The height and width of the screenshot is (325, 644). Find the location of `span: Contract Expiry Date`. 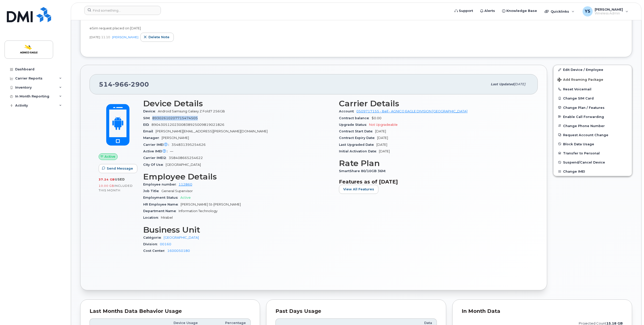

span: Contract Expiry Date is located at coordinates (358, 138).